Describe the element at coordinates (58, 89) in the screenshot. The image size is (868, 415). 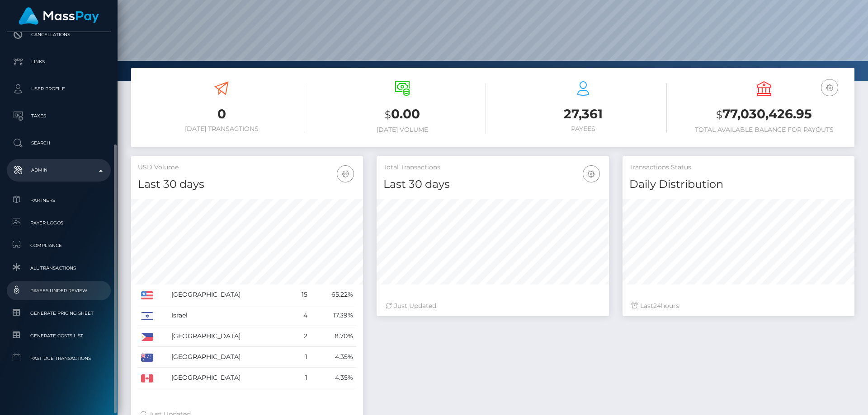
I see `a: User Profile` at that location.